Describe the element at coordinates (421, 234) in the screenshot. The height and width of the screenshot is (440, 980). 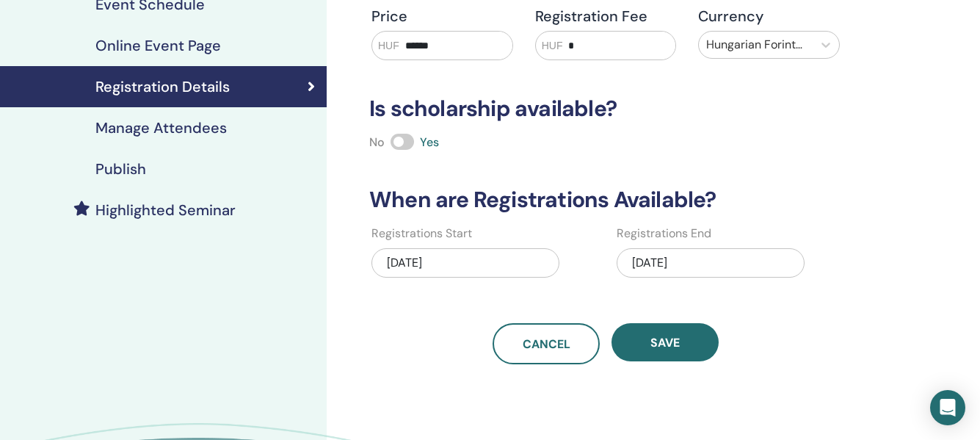
I see `label: Registrations Start` at that location.